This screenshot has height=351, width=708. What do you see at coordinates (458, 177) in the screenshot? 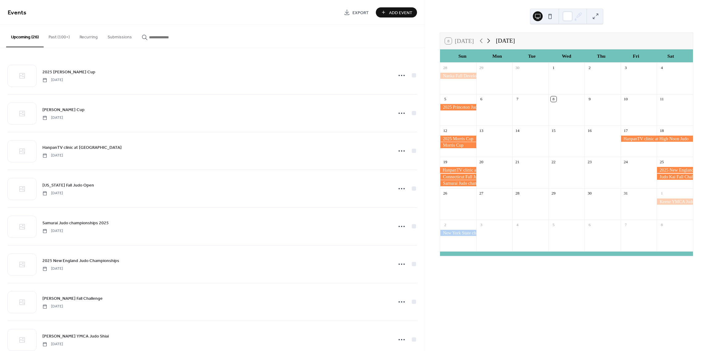
I see `div: Connecticut Fall Judo Open` at bounding box center [458, 177].